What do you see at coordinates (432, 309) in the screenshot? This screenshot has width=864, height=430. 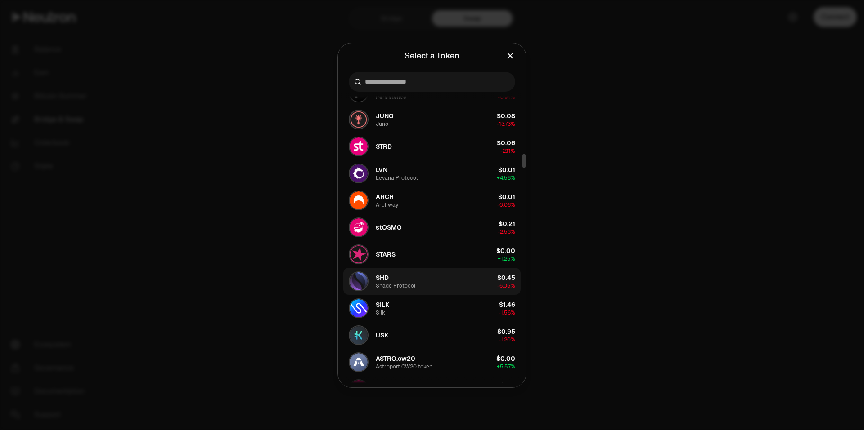 I see `button: SILK LogoSILKSilk$1.46-1.56%` at bounding box center [432, 309].